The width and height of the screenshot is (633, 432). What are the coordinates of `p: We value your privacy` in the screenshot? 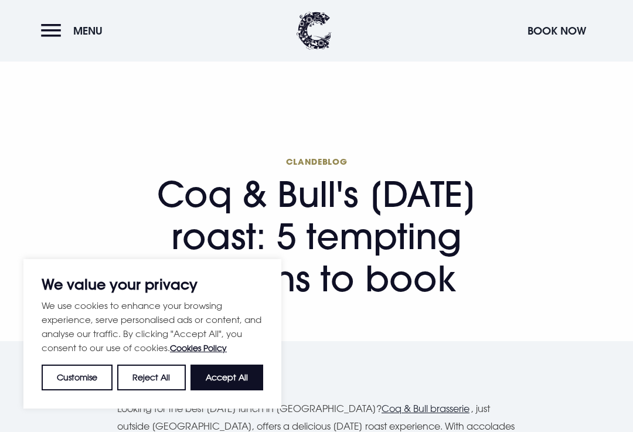 It's located at (152, 284).